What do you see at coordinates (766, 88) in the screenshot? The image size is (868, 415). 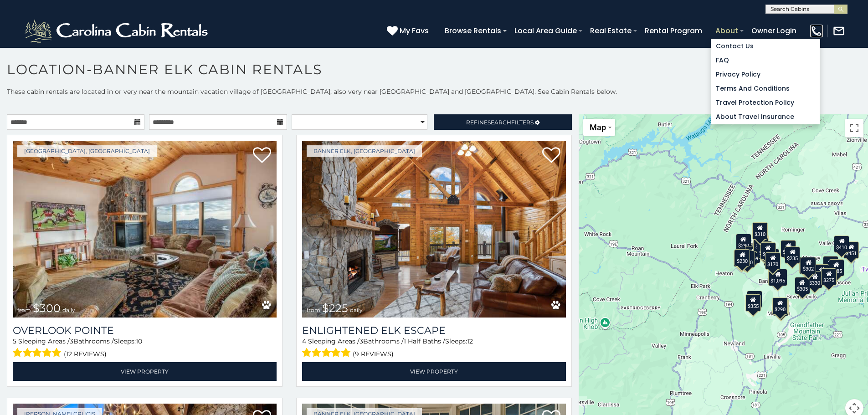 I see `a: Terms and Conditions` at bounding box center [766, 88].